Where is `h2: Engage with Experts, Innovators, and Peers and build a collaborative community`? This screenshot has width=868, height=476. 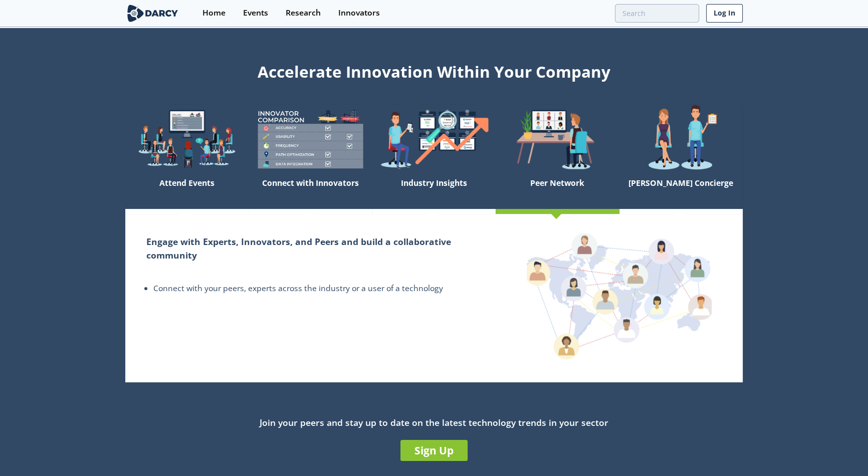 h2: Engage with Experts, Innovators, and Peers and build a collaborative community is located at coordinates (310, 248).